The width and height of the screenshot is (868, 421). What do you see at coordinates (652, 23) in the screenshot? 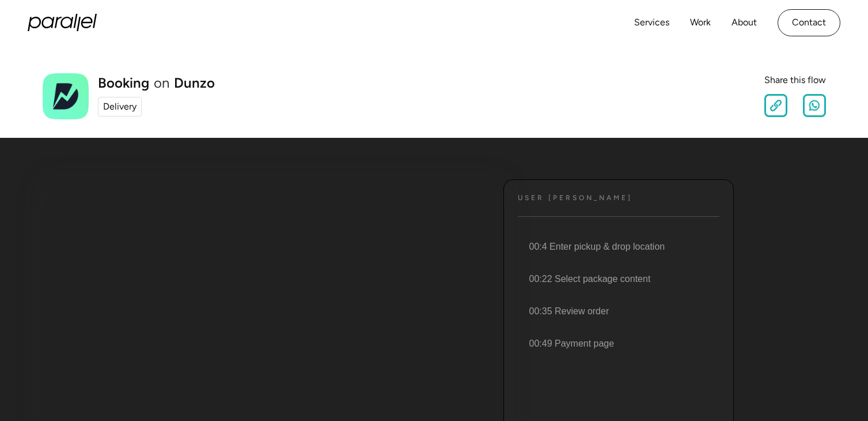
I see `a: Services` at bounding box center [652, 23].